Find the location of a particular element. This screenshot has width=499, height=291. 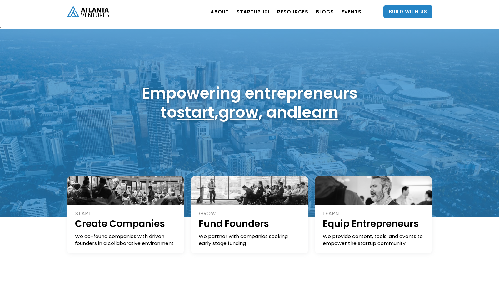

a: Build With Us is located at coordinates (408, 12).